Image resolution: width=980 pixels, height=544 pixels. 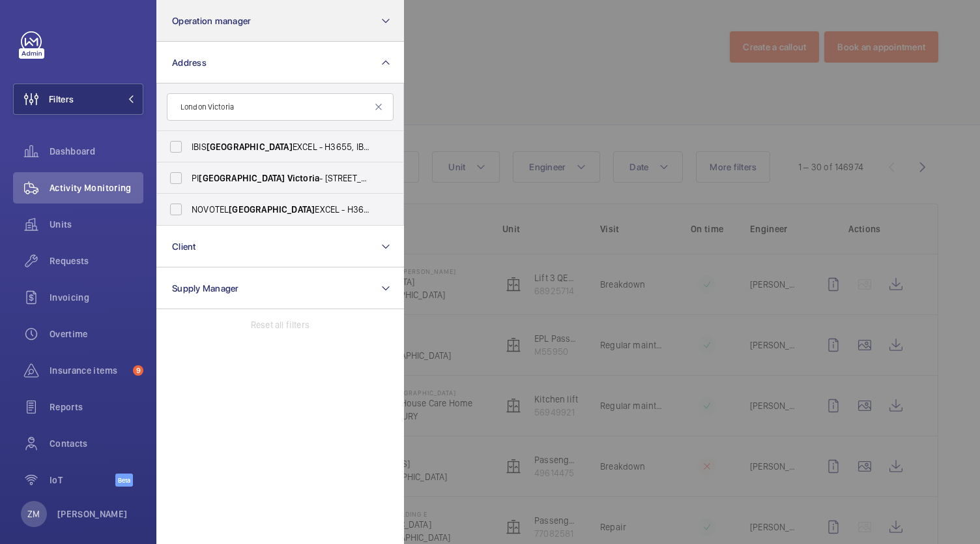 I want to click on p: ZM, so click(x=33, y=514).